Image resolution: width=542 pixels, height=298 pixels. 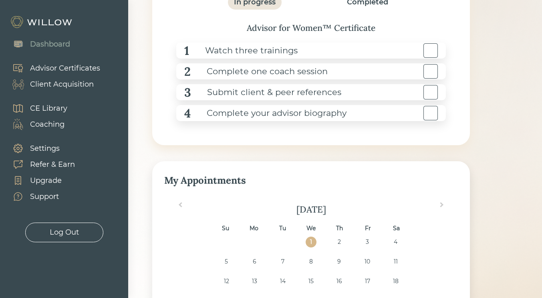 I want to click on div: Watch three trainings, so click(x=243, y=50).